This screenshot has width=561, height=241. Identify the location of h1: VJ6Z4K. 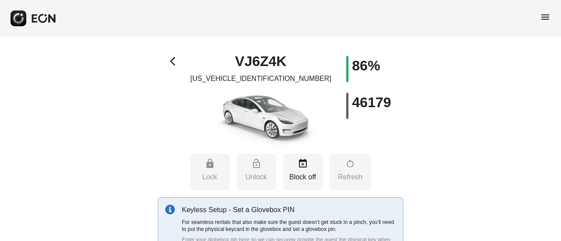
(260, 61).